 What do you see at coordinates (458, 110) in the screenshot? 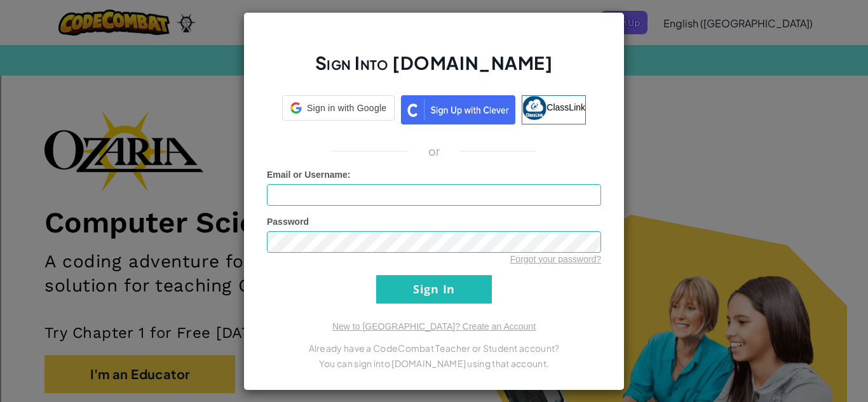
I see `img: clever_sso_button@2x.png` at bounding box center [458, 110].